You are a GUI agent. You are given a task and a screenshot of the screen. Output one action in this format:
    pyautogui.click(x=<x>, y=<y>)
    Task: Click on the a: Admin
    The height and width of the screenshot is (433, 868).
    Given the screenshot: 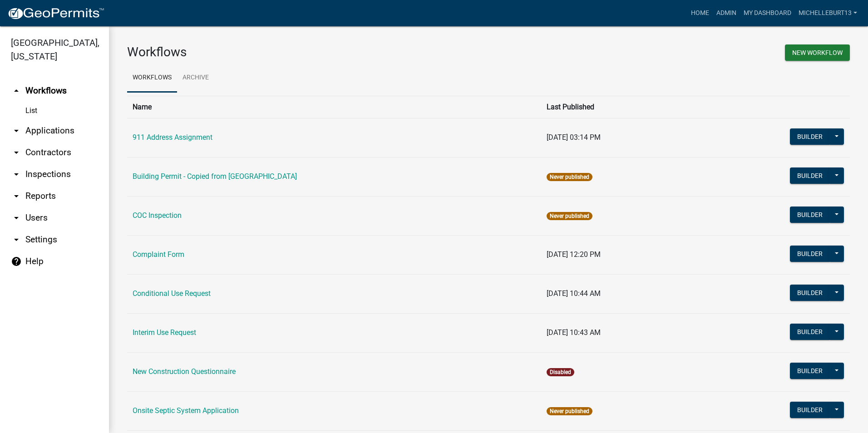 What is the action you would take?
    pyautogui.click(x=726, y=13)
    